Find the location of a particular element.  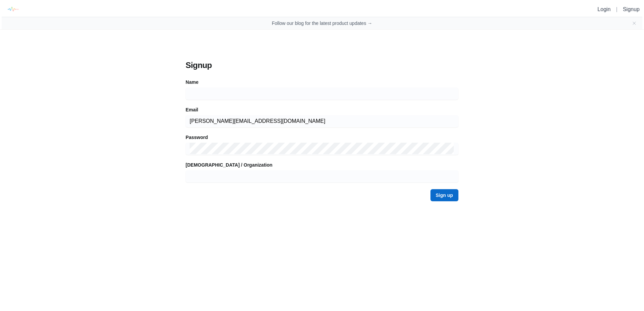

label: Password is located at coordinates (197, 137).